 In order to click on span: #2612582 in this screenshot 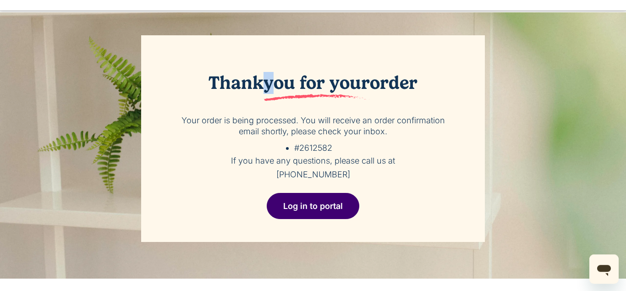, I will do `click(313, 148)`.